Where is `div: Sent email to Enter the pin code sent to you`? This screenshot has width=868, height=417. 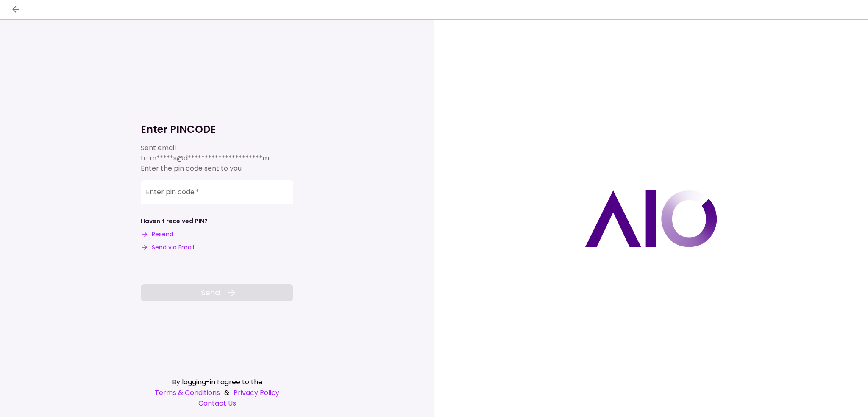
div: Sent email to Enter the pin code sent to you is located at coordinates (217, 158).